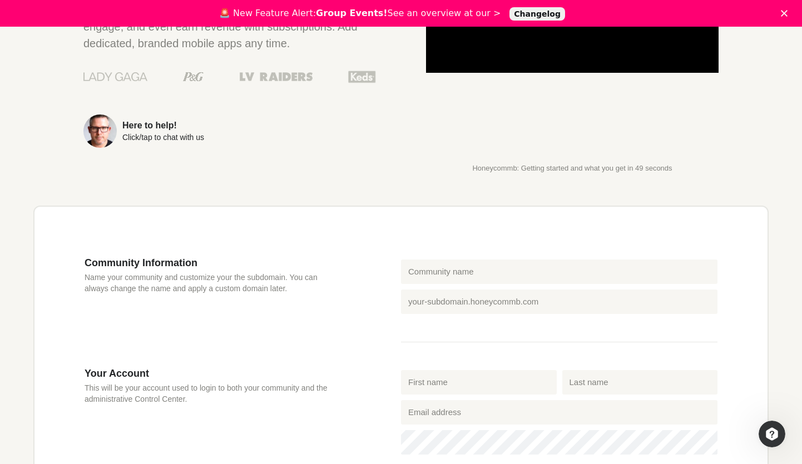 The height and width of the screenshot is (464, 802). Describe the element at coordinates (115, 77) in the screenshot. I see `img: Lady Gaga` at that location.